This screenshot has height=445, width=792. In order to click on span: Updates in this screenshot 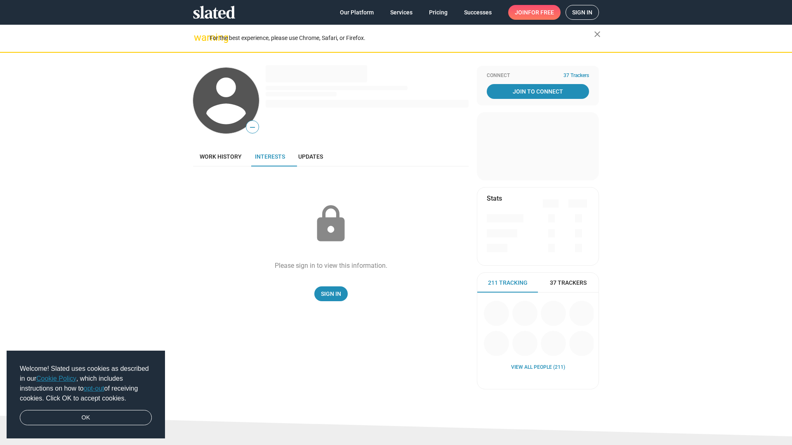, I will do `click(310, 157)`.